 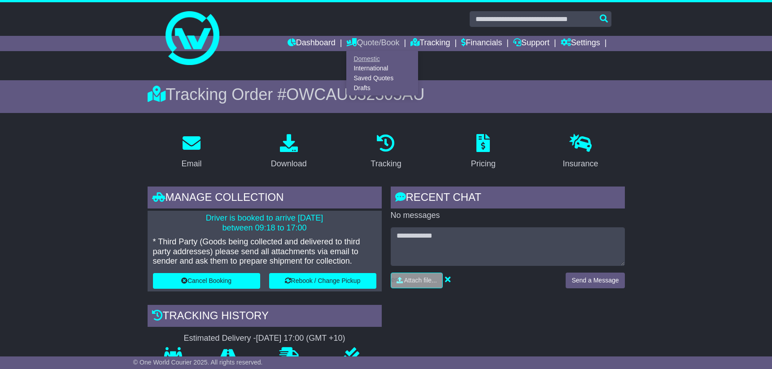 I want to click on button: Cancel Booking, so click(x=206, y=281).